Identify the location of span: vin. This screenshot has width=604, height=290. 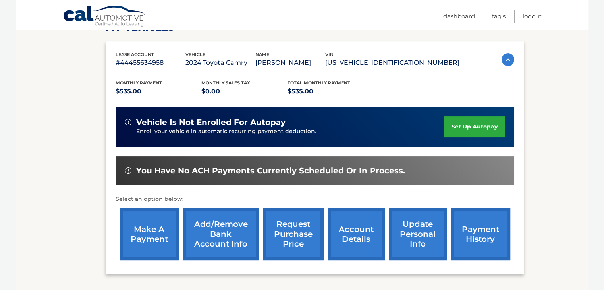
(329, 54).